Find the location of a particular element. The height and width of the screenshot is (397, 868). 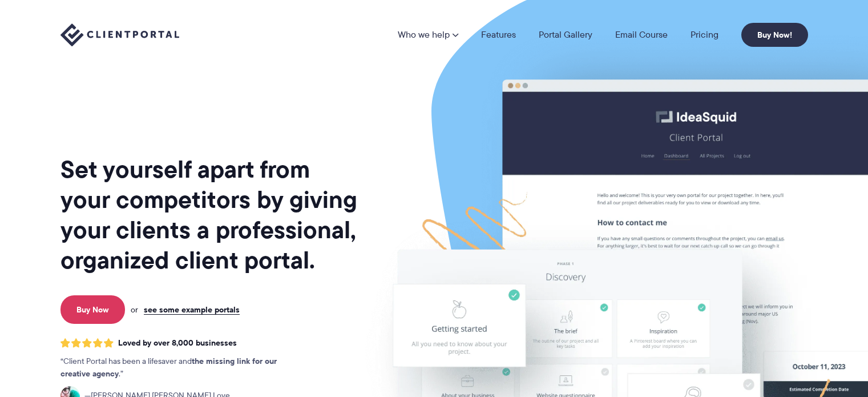

span: Loved by over 8,000 businesses is located at coordinates (177, 343).